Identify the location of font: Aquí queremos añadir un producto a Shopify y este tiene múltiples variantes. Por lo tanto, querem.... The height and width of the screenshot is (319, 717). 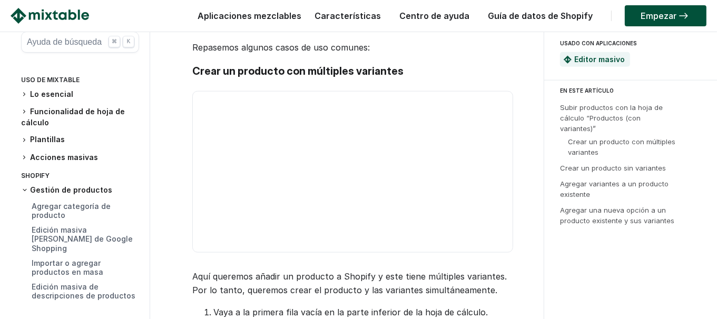
(349, 283).